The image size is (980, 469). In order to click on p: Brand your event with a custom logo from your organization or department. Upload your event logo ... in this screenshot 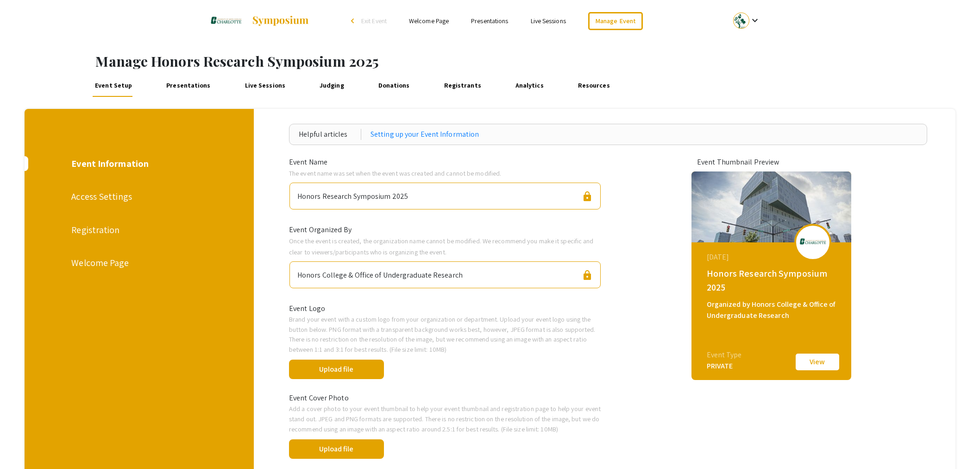, I will do `click(445, 335)`.